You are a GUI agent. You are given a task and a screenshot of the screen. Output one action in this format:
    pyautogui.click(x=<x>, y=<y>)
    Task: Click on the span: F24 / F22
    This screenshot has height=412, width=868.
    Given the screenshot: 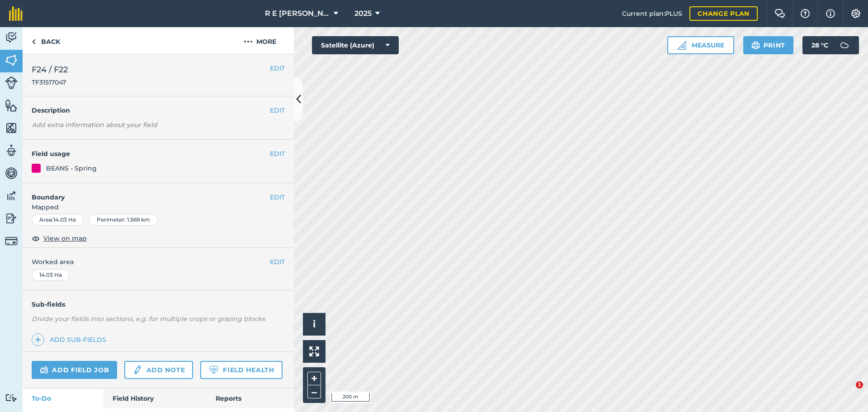 What is the action you would take?
    pyautogui.click(x=50, y=70)
    